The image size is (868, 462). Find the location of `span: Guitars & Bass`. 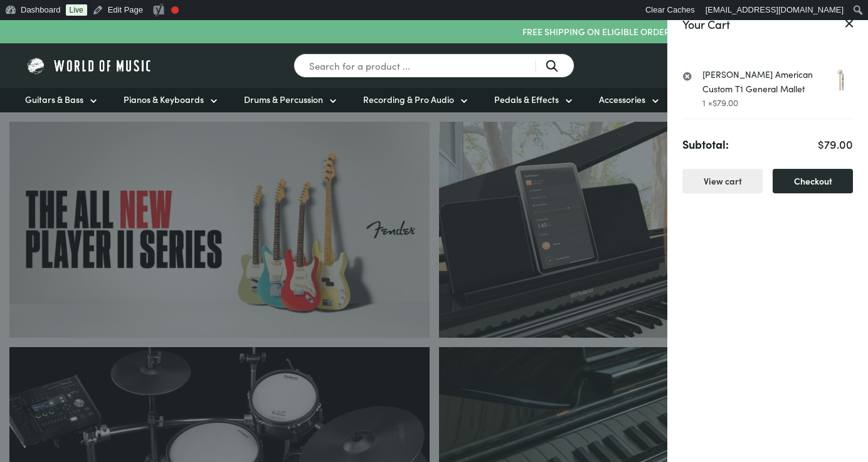

span: Guitars & Bass is located at coordinates (54, 100).